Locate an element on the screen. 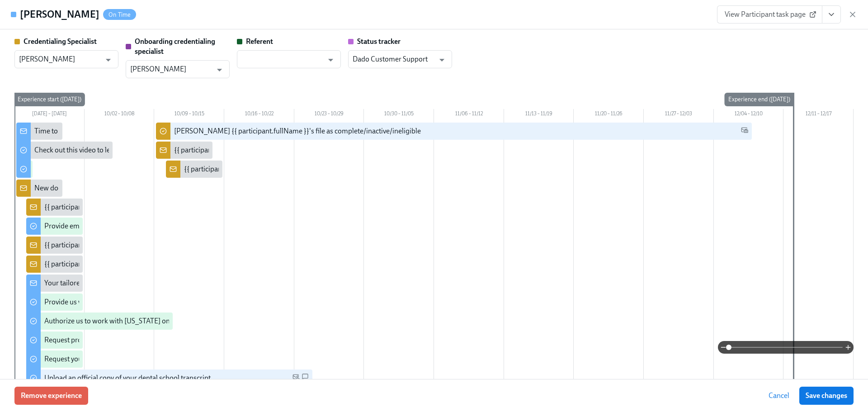 The height and width of the screenshot is (412, 868). div: 11/06 – 11/12 is located at coordinates (469, 115).